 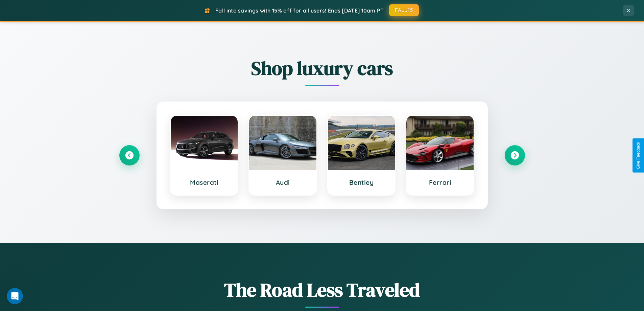 What do you see at coordinates (283, 182) in the screenshot?
I see `h3: Audi` at bounding box center [283, 182].